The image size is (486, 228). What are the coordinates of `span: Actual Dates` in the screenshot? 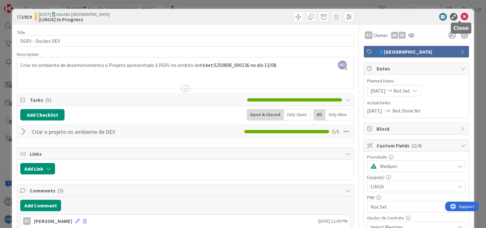 It's located at (416, 103).